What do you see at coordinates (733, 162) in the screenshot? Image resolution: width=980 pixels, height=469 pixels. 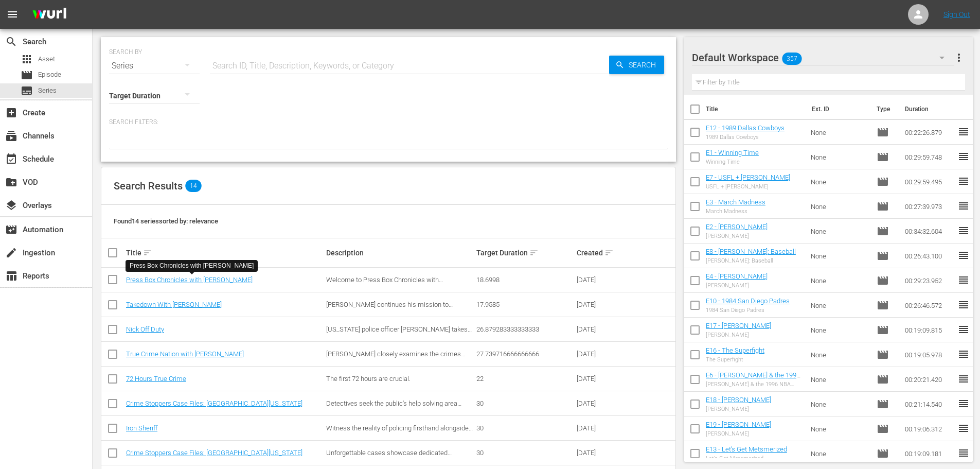 I see `div: Winning Time` at bounding box center [733, 162].